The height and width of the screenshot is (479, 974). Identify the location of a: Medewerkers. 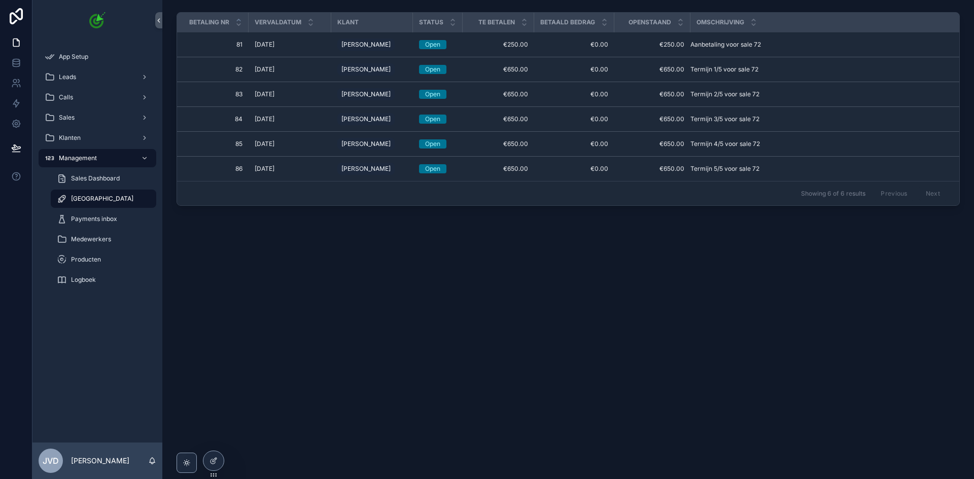
(104, 239).